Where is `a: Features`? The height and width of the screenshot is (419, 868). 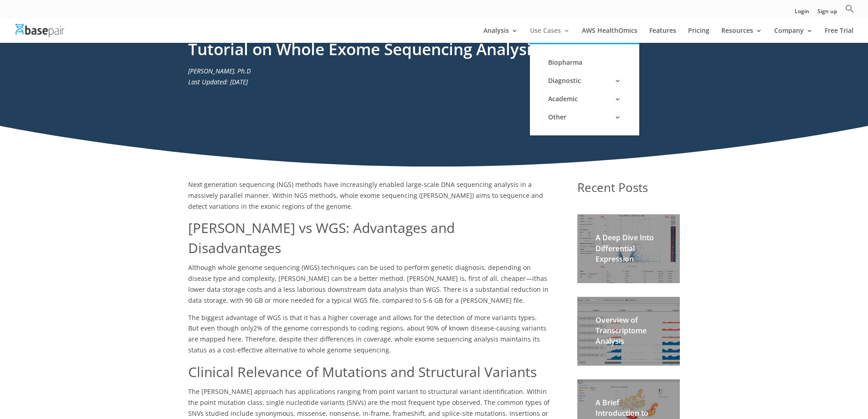
a: Features is located at coordinates (663, 35).